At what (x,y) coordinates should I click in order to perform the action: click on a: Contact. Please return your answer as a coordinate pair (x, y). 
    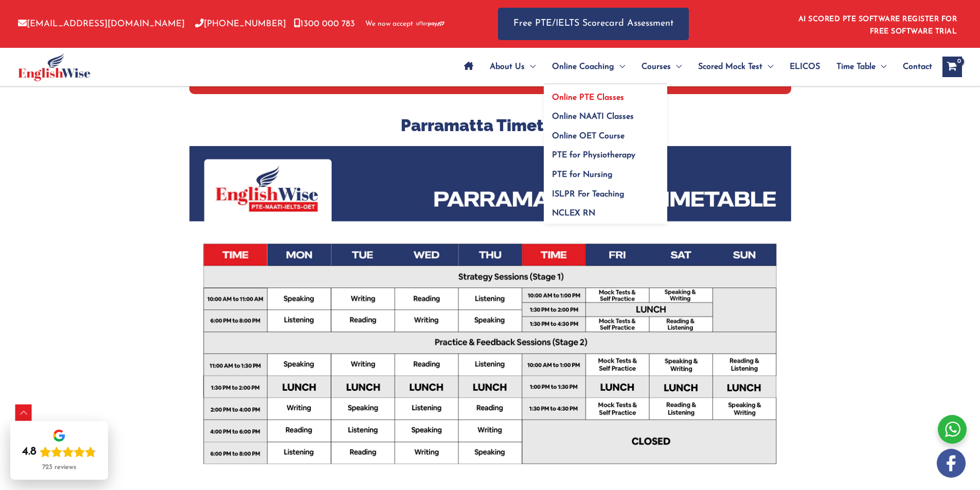
    Looking at the image, I should click on (913, 67).